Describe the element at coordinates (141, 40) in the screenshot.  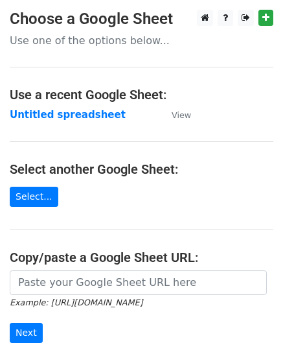
I see `p: Use one of the options below...` at that location.